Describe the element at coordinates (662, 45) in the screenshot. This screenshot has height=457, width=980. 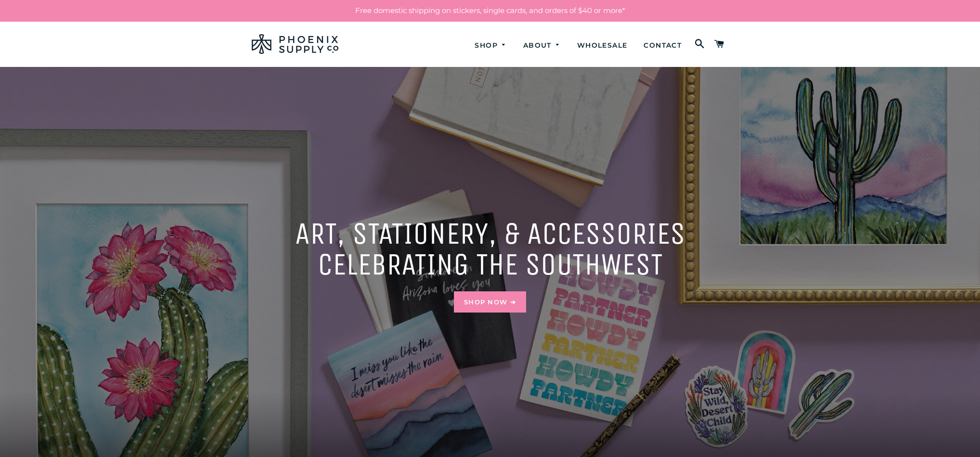
I see `a: Contact` at that location.